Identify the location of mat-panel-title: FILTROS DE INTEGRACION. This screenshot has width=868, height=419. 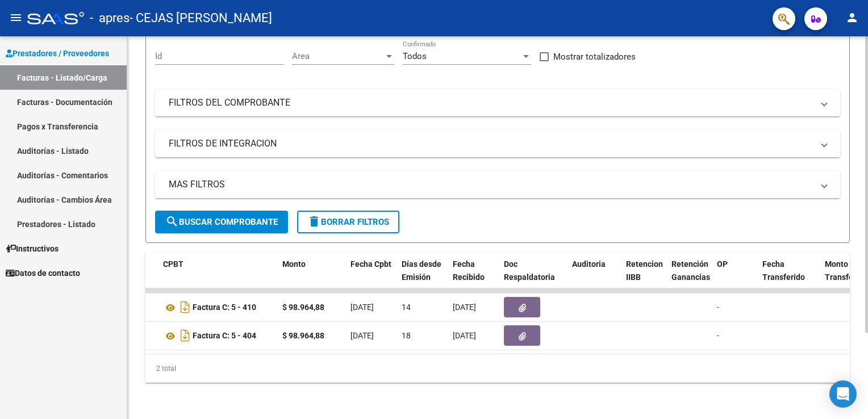
(491, 143).